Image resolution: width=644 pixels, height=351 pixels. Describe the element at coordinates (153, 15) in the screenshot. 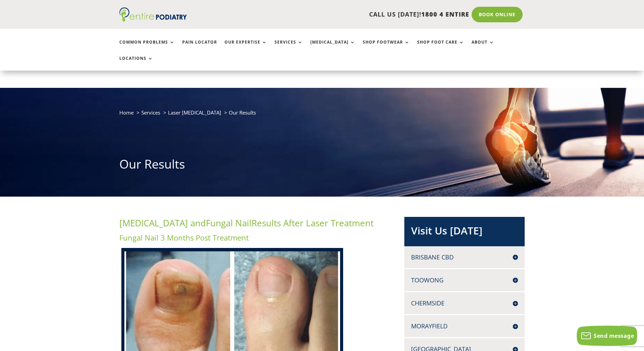

I see `img: logo (1)` at that location.